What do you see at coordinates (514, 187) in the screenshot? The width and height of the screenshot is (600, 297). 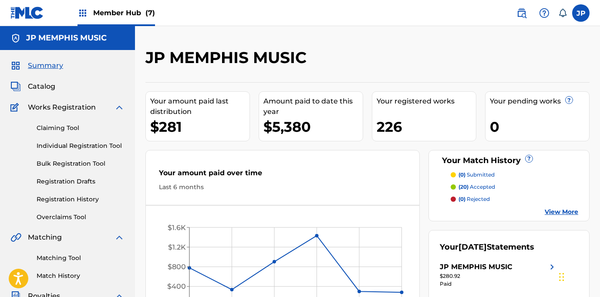 I see `a: (20) accepted` at bounding box center [514, 187].